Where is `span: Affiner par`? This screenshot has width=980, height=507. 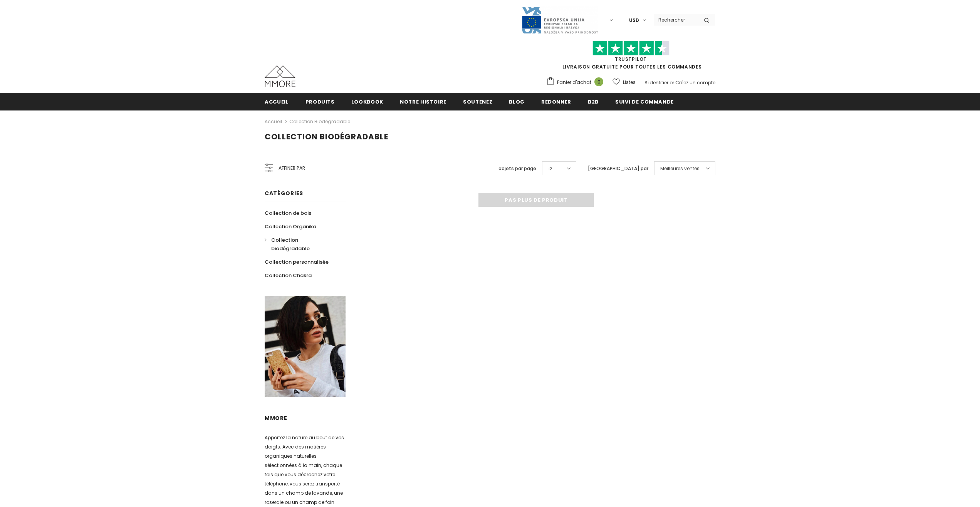
span: Affiner par is located at coordinates (291, 169).